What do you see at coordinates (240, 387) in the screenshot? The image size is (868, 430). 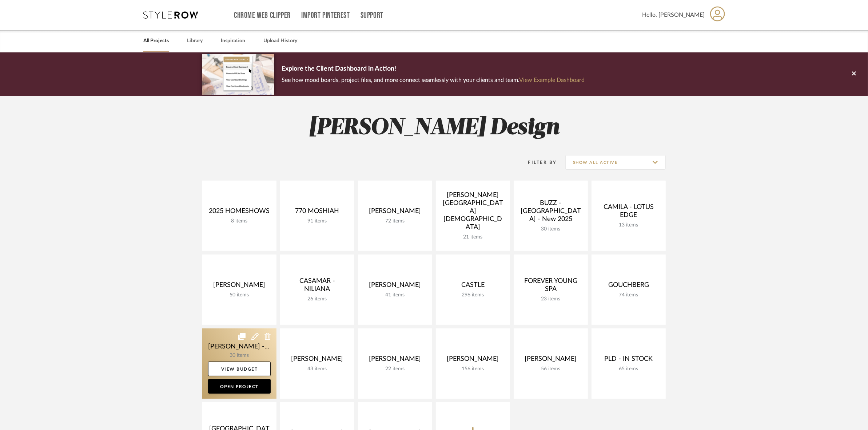 I see `a: Open Project` at bounding box center [240, 387].